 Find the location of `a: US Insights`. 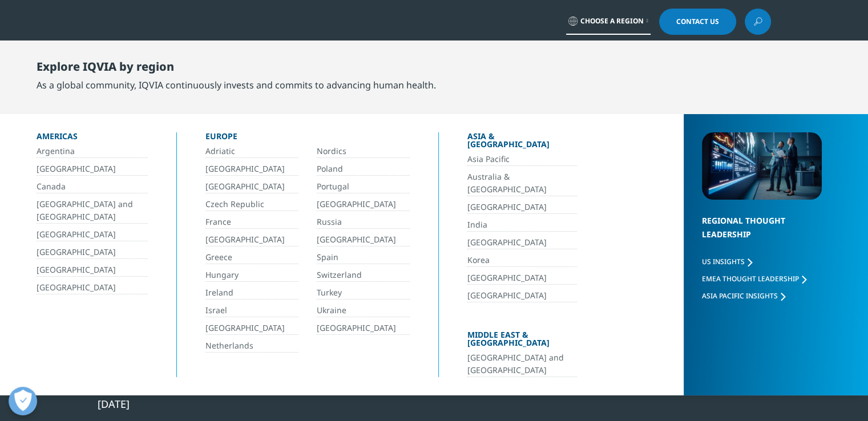

a: US Insights is located at coordinates (727, 261).